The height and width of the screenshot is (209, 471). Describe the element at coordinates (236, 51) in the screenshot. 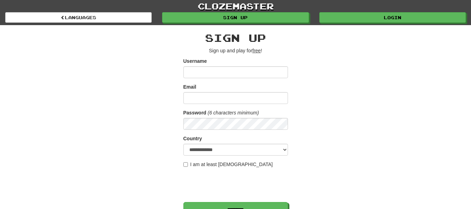

I see `p: Sign up and play for !` at that location.